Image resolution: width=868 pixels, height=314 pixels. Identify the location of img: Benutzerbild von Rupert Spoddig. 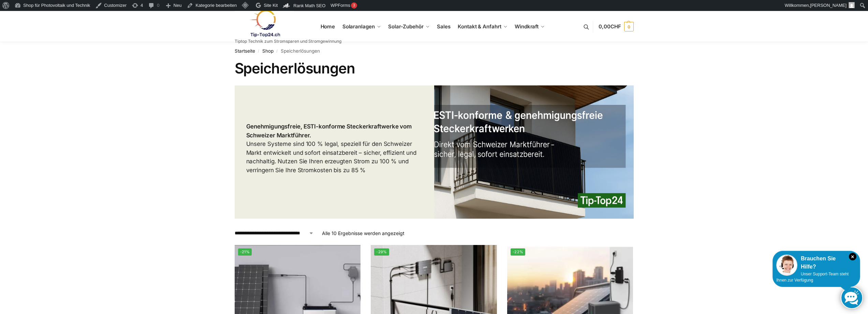
(852, 5).